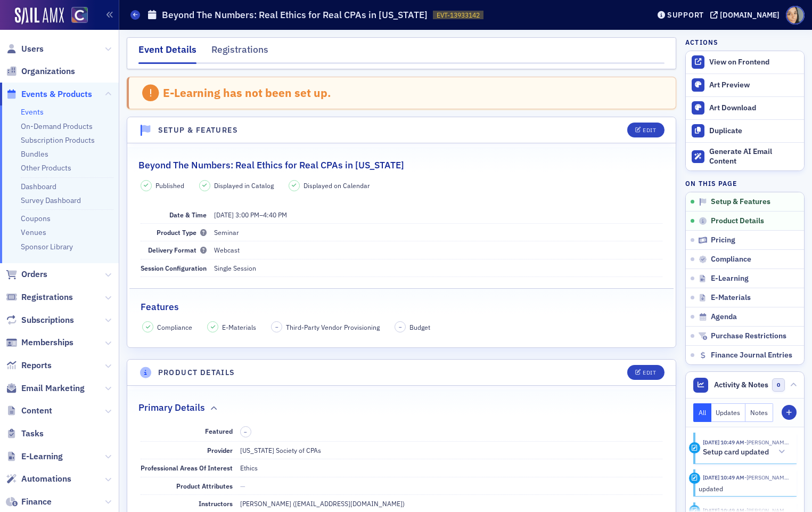 This screenshot has height=512, width=812. I want to click on a: SailAMX, so click(39, 16).